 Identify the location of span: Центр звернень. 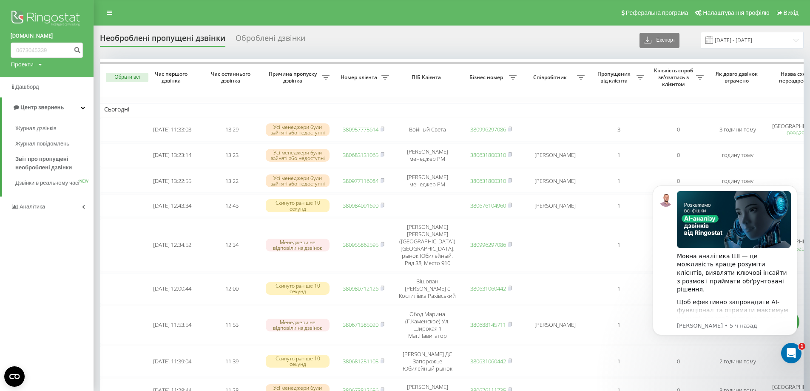
(42, 107).